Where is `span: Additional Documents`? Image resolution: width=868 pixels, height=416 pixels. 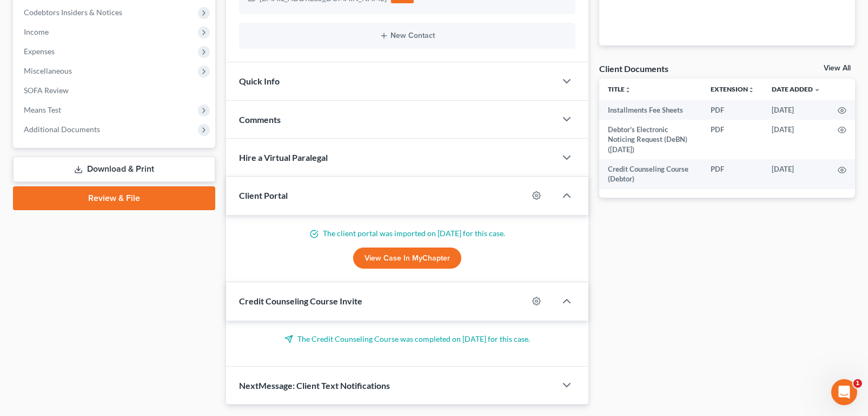 span: Additional Documents is located at coordinates (62, 129).